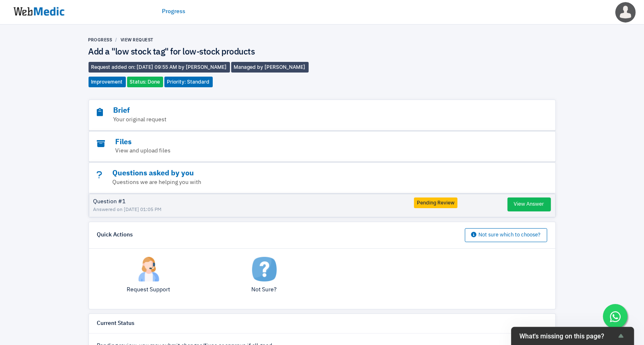  Describe the element at coordinates (149, 290) in the screenshot. I see `p: Request Support` at that location.